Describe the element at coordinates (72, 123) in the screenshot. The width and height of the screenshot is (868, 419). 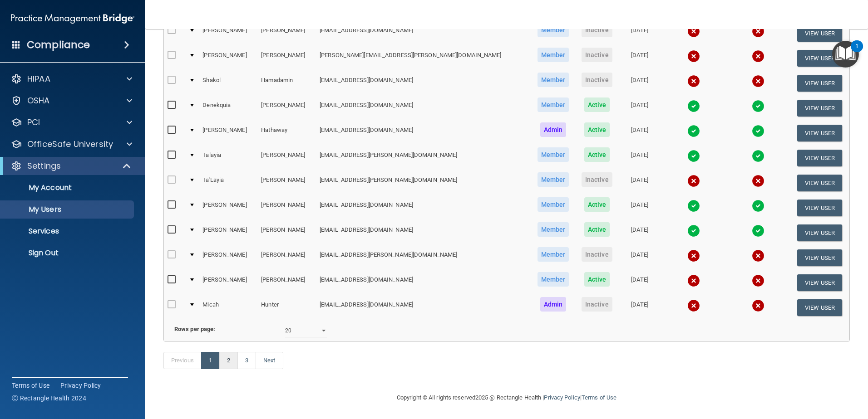
I see `a: PCI` at that location.